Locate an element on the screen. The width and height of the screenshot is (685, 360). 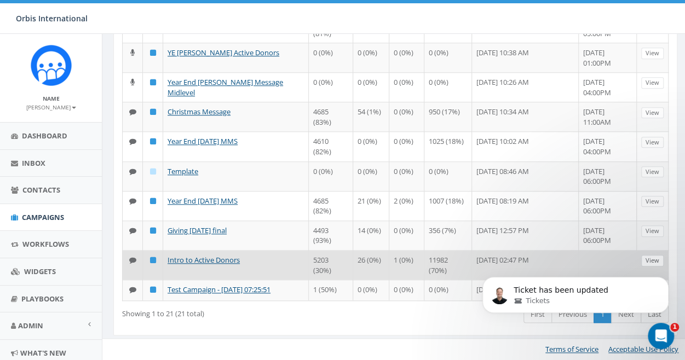
a: Intro to Active Donors is located at coordinates (204, 260).